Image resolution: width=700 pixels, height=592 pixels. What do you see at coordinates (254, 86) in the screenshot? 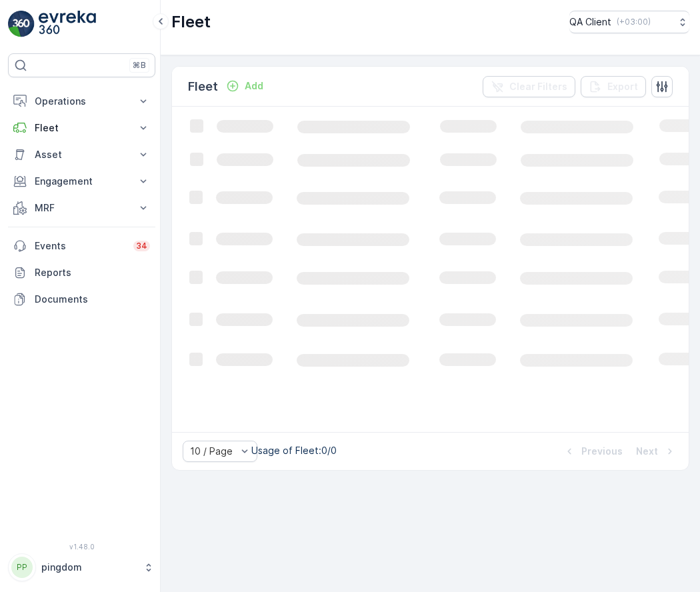
I see `p: Add` at bounding box center [254, 86].